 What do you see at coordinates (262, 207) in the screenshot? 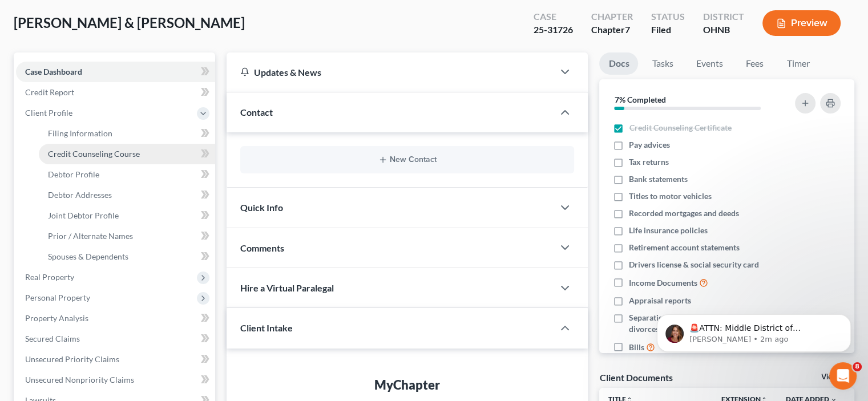
I see `span: Quick Info` at bounding box center [262, 207].